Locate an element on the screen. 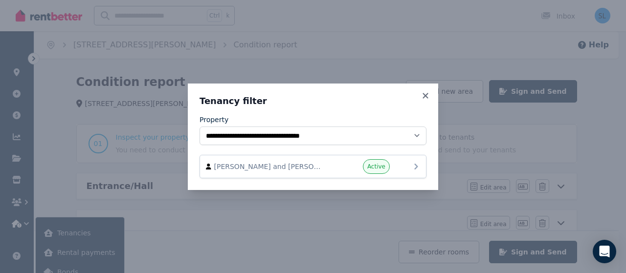 The width and height of the screenshot is (626, 273). span: Active is located at coordinates (376, 167).